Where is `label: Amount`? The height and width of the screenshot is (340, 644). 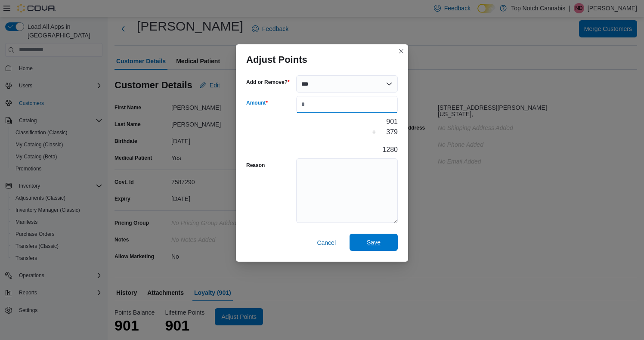
label: Amount is located at coordinates (257, 103).